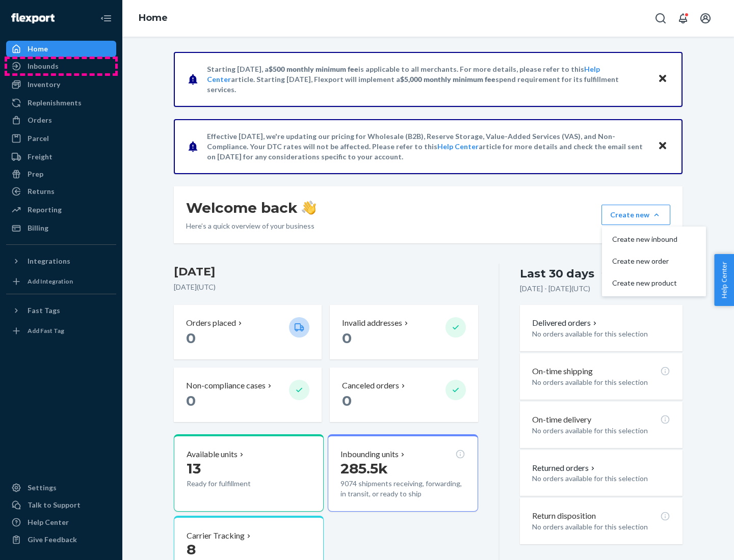  I want to click on span: 285.5k, so click(364, 468).